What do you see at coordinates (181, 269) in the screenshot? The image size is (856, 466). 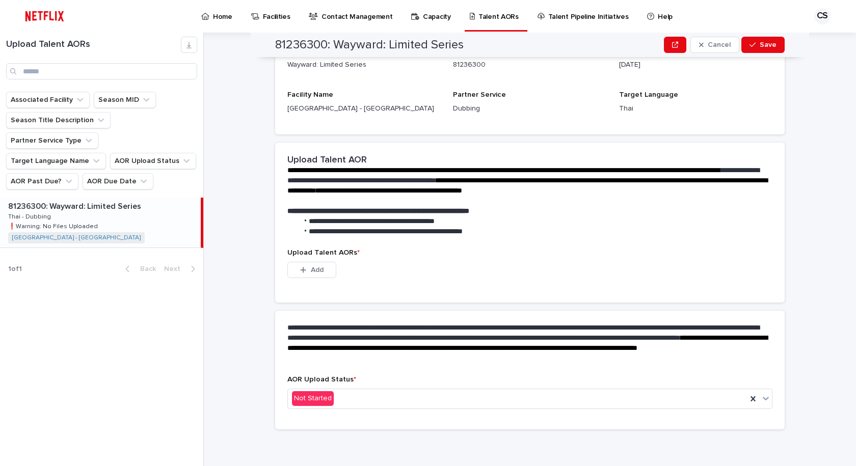 I see `button: Next` at bounding box center [181, 269].